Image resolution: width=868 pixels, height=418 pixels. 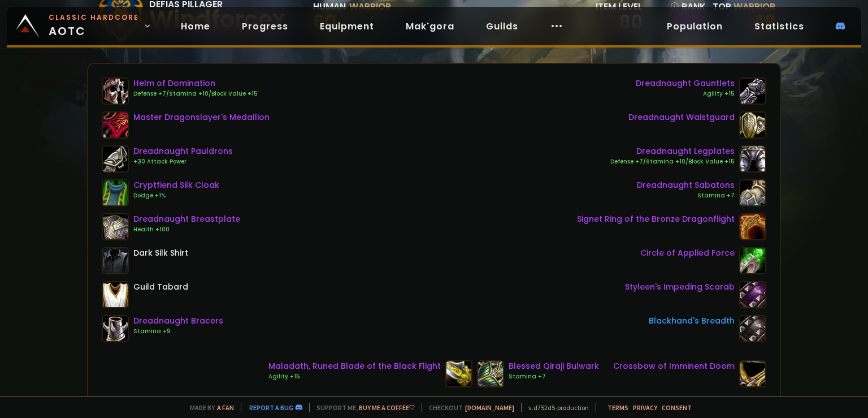 I want to click on div: Maladath, Runed Blade of the Black Flight, so click(x=354, y=366).